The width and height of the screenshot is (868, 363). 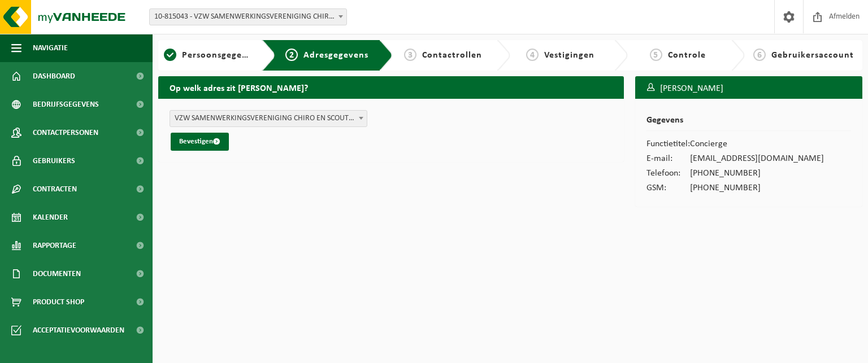 What do you see at coordinates (291, 55) in the screenshot?
I see `span: 2` at bounding box center [291, 55].